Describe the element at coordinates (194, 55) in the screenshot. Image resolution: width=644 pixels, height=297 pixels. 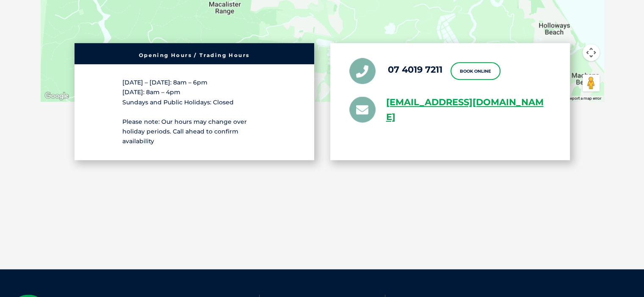
I see `h6: Opening Hours / Trading Hours` at that location.